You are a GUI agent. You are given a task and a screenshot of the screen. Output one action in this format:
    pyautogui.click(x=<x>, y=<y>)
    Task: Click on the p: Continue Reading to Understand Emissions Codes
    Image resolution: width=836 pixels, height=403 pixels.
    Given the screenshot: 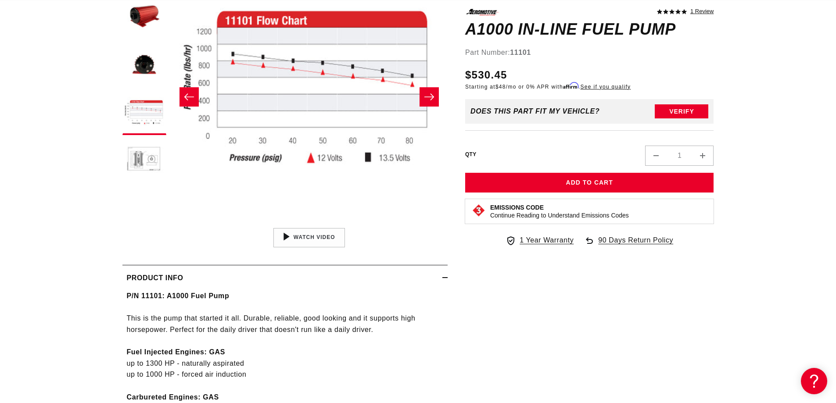 What is the action you would take?
    pyautogui.click(x=560, y=215)
    